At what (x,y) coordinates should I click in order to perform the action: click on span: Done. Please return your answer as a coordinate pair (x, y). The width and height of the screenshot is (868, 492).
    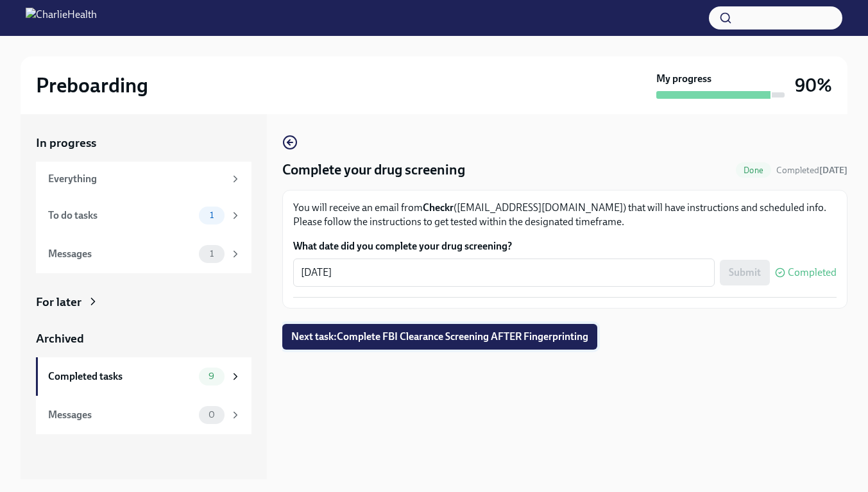
    Looking at the image, I should click on (753, 169).